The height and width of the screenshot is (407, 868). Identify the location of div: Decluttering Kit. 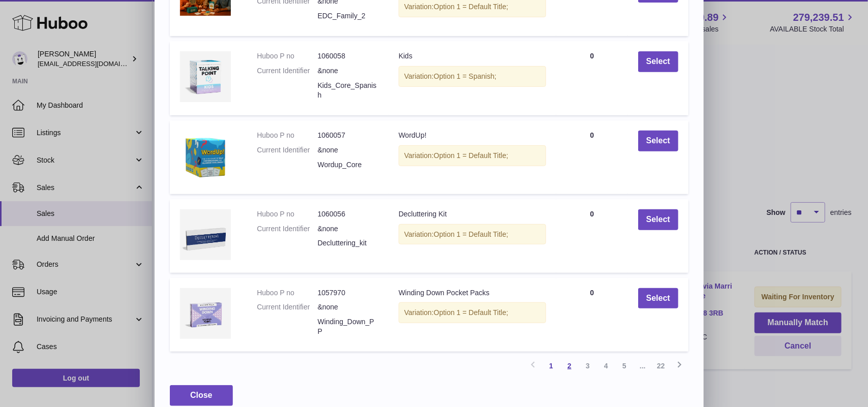
(472, 214).